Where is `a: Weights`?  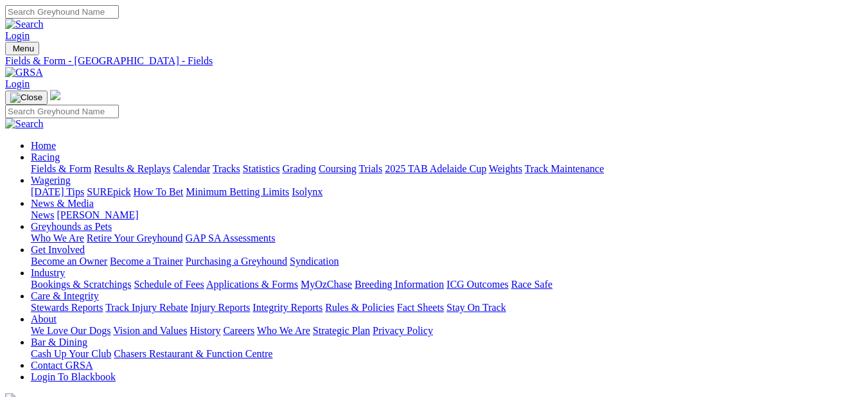 a: Weights is located at coordinates (506, 168).